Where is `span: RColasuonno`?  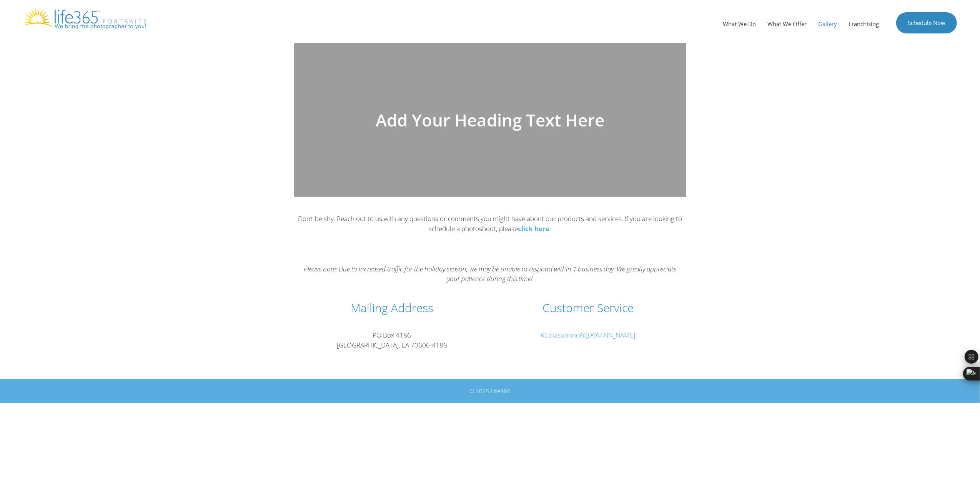 span: RColasuonno is located at coordinates (561, 335).